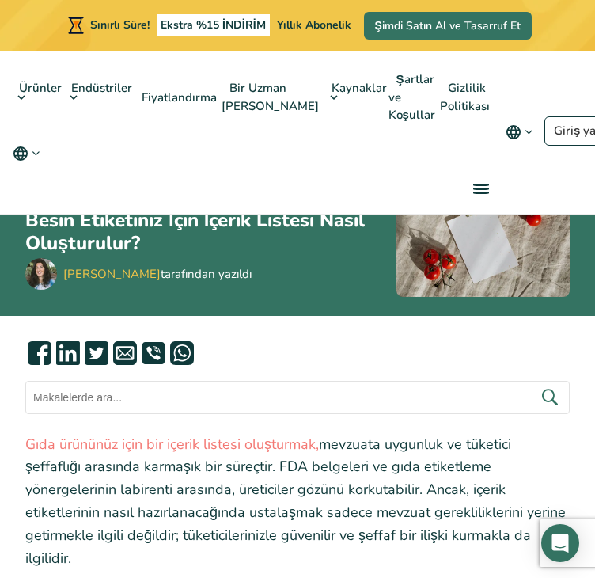  What do you see at coordinates (298, 397) in the screenshot?
I see `input: Makalelerde ara...` at bounding box center [298, 397].